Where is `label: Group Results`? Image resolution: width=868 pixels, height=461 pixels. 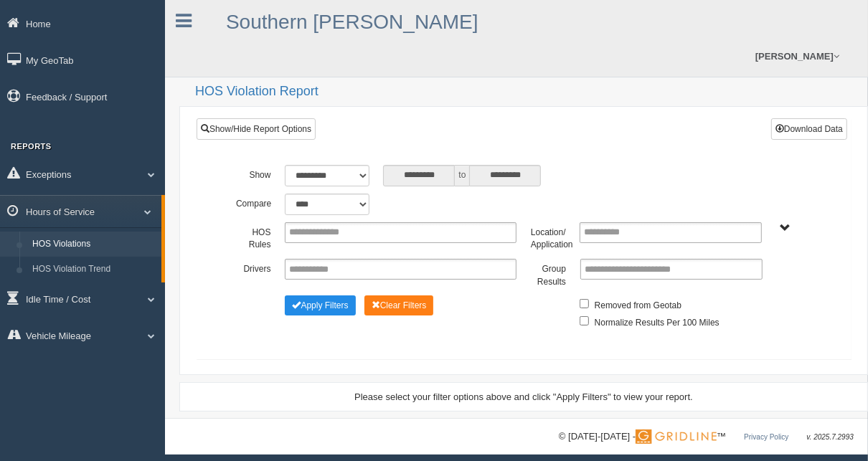
label: Group Results is located at coordinates (548, 273).